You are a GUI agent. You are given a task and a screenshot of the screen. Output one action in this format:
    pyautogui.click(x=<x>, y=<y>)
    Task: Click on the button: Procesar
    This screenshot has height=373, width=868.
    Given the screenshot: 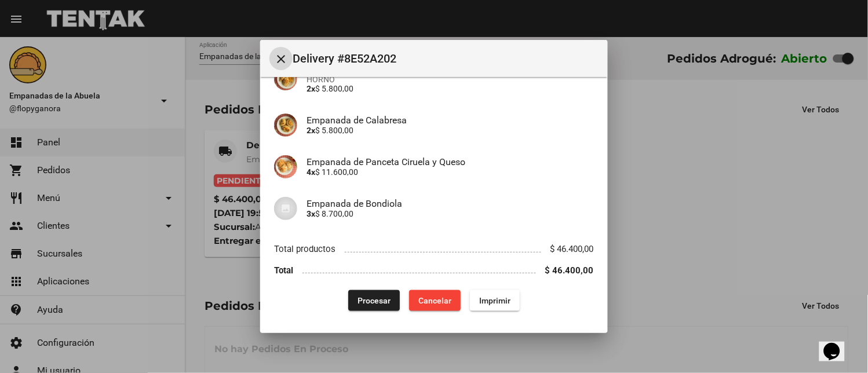 What is the action you would take?
    pyautogui.click(x=373, y=301)
    